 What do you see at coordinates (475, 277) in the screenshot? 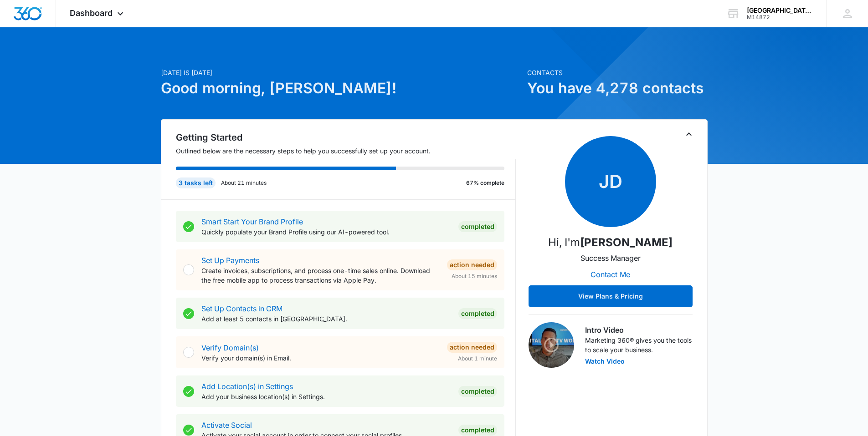
I see `span: About 15 minutes` at bounding box center [475, 277].